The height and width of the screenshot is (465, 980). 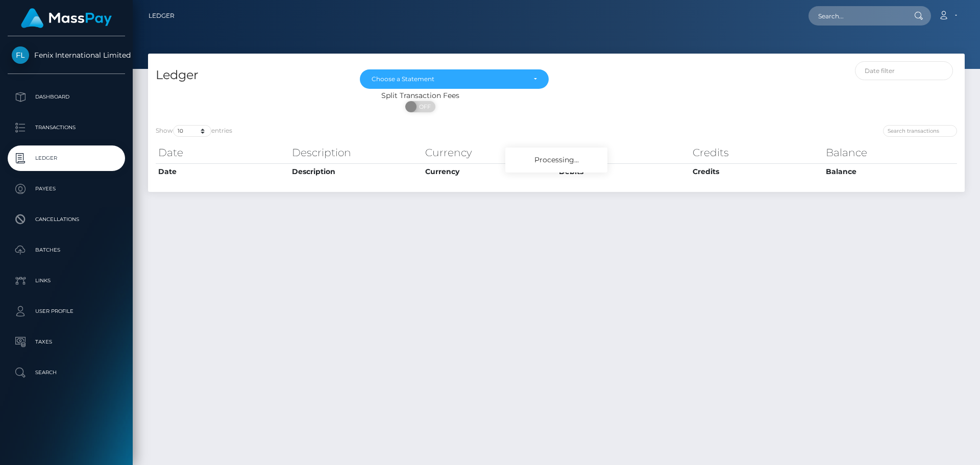 What do you see at coordinates (66, 372) in the screenshot?
I see `a: Search` at bounding box center [66, 372].